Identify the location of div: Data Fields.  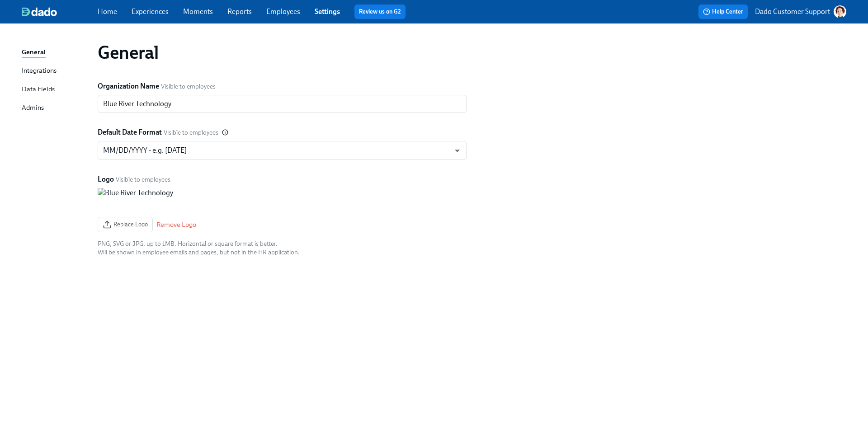
(38, 89).